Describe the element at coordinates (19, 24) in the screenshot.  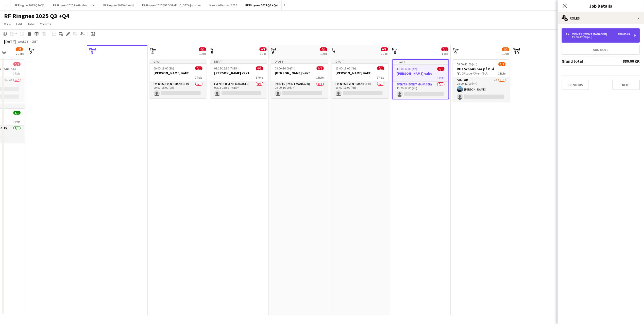
I see `a: Edit` at that location.